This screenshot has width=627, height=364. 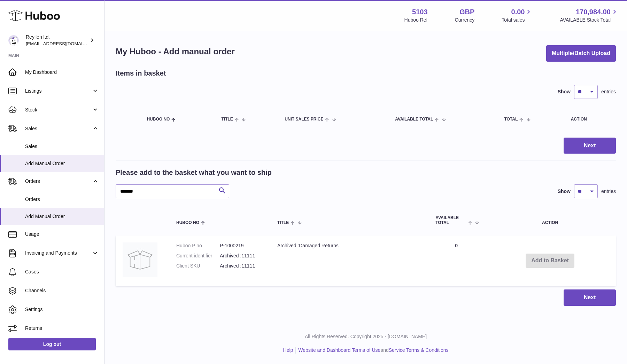 What do you see at coordinates (419, 350) in the screenshot?
I see `a: Service Terms & Conditions` at bounding box center [419, 350].